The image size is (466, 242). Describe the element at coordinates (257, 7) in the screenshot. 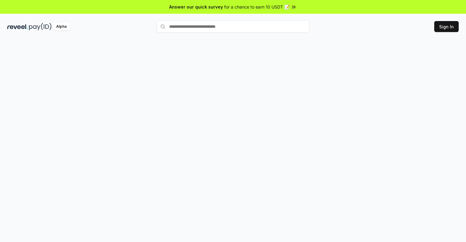

I see `span: for a chance to earn 10 USDT 📝` at that location.